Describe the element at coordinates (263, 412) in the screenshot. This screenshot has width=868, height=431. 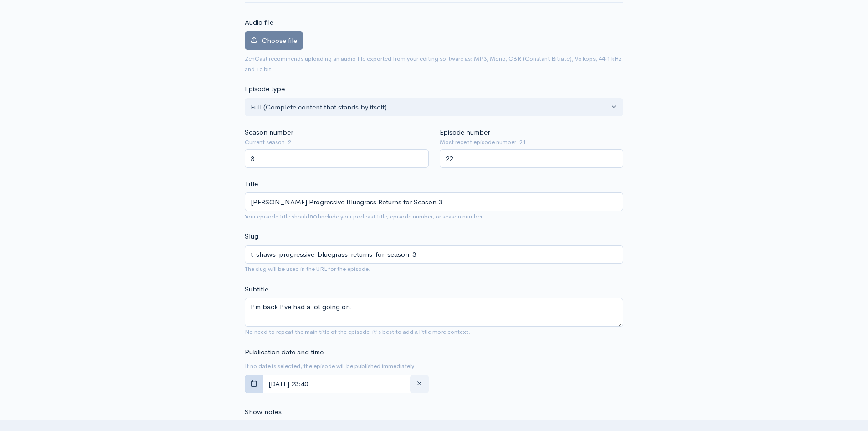
I see `label: Show notes` at that location.